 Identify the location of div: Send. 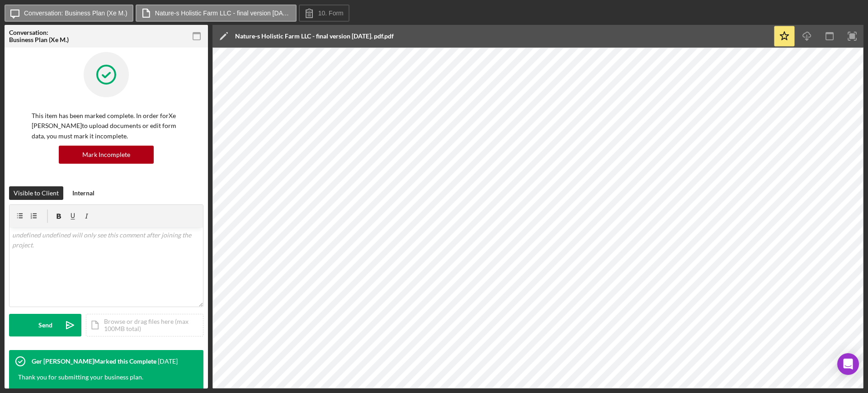
(46, 325).